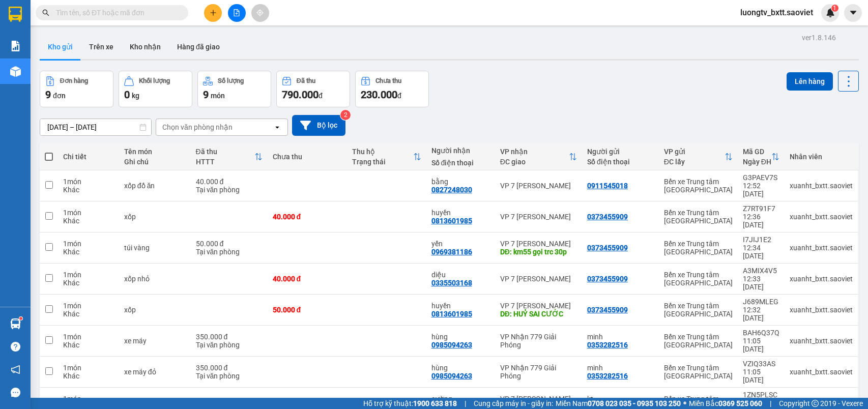 This screenshot has width=868, height=409. Describe the element at coordinates (155, 89) in the screenshot. I see `button: Khối lượng0kg` at that location.